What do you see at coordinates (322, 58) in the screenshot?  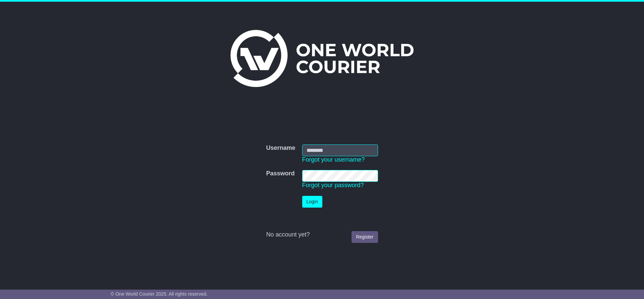 I see `img: One World` at bounding box center [322, 58].